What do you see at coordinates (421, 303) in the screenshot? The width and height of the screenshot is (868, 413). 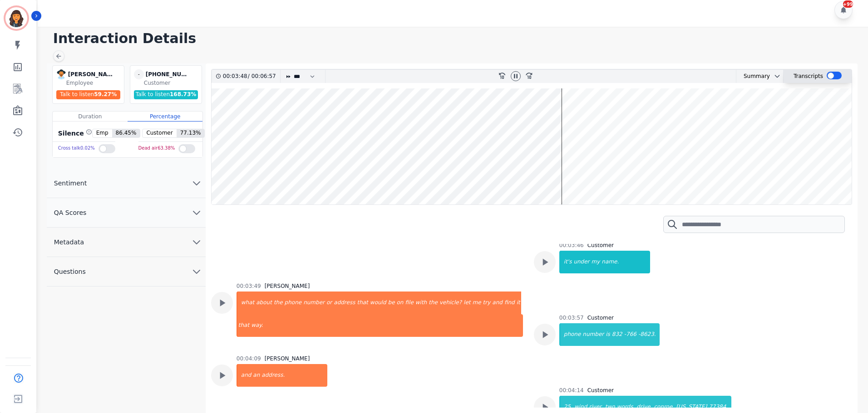 I see `div: with` at bounding box center [421, 303].